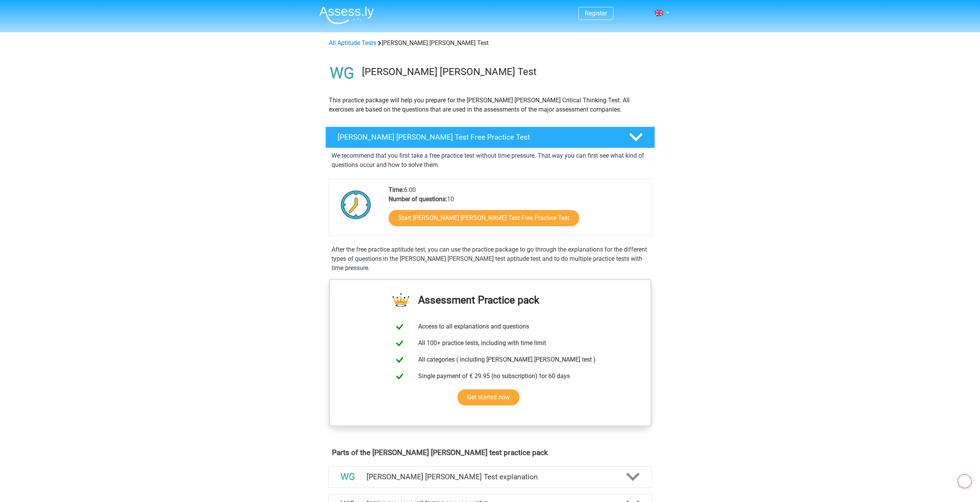 The image size is (980, 502). Describe the element at coordinates (342, 73) in the screenshot. I see `img: watson glaser test` at that location.